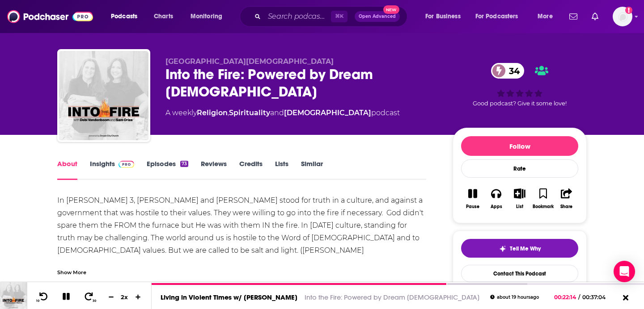 The width and height of the screenshot is (644, 309). Describe the element at coordinates (520, 169) in the screenshot. I see `div: Rate` at that location.